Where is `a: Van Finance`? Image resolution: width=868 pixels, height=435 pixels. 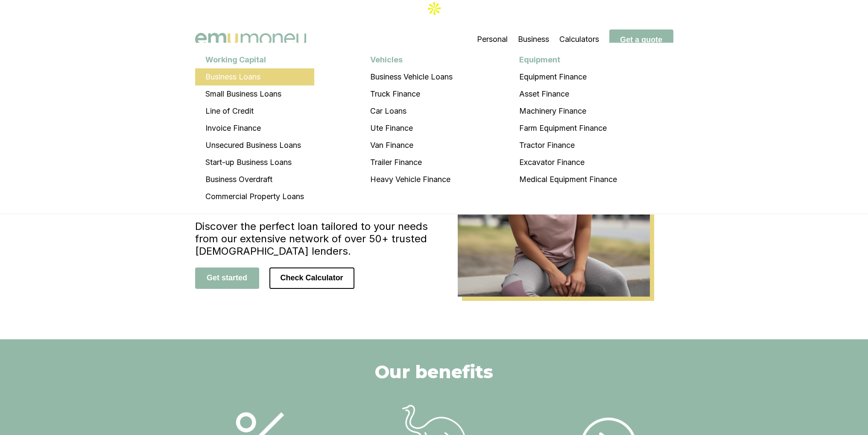 a: Van Finance is located at coordinates (411, 145).